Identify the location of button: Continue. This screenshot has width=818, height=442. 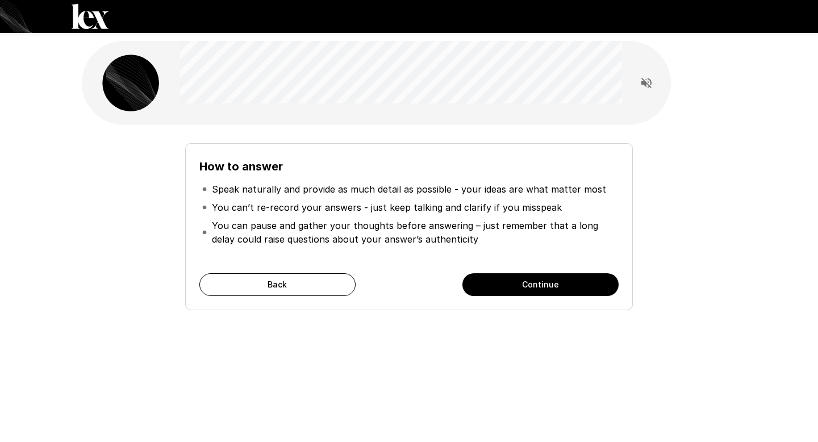
(540, 284).